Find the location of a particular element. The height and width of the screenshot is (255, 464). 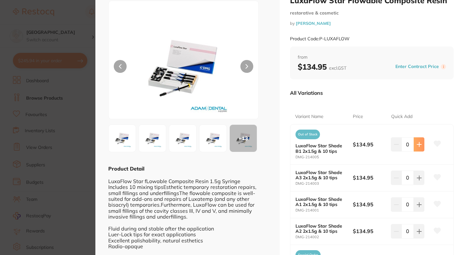

b: Product Detail is located at coordinates (126, 169).